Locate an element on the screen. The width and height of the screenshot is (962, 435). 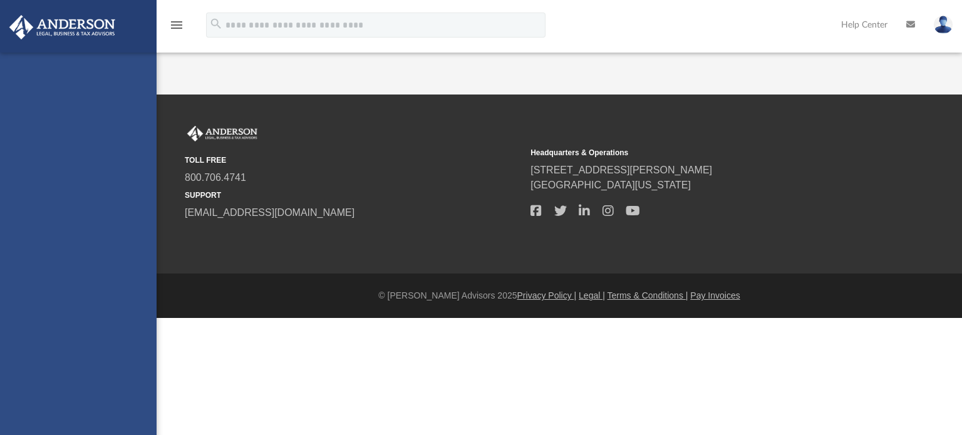
a: Legal | is located at coordinates (592, 295).